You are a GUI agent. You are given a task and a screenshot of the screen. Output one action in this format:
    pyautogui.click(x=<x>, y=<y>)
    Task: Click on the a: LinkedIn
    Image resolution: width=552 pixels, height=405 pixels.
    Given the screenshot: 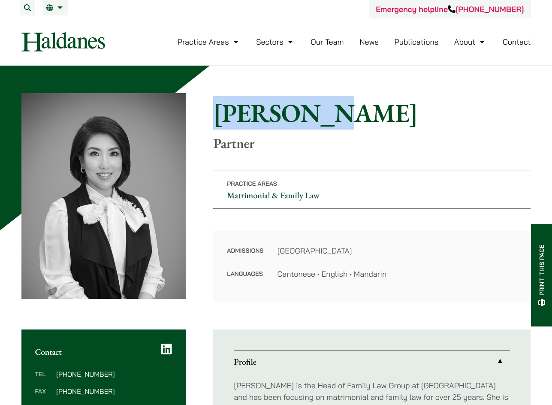 What is the action you would take?
    pyautogui.click(x=166, y=349)
    